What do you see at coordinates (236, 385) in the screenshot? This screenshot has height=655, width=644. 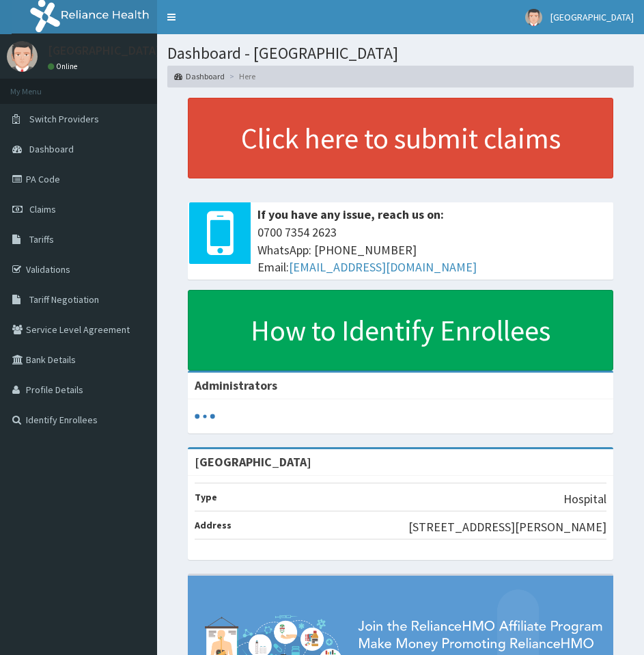 I see `b: Administrators` at bounding box center [236, 385].